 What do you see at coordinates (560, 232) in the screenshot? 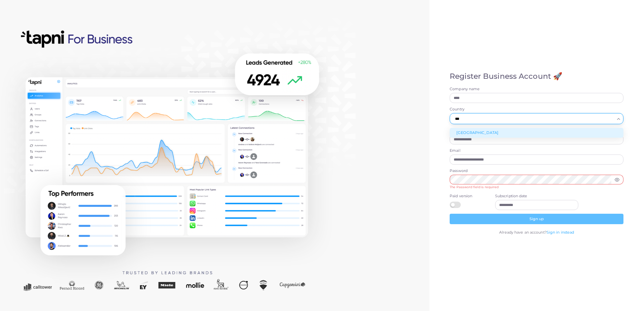
I see `span: Sign in instead` at bounding box center [560, 232].